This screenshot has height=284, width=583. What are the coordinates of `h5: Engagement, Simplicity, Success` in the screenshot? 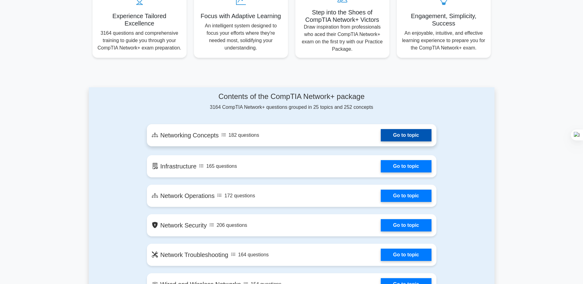 It's located at (443, 20).